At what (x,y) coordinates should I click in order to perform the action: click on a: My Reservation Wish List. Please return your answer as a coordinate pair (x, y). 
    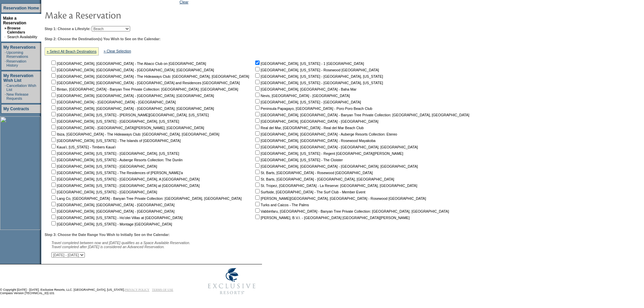
    Looking at the image, I should click on (18, 78).